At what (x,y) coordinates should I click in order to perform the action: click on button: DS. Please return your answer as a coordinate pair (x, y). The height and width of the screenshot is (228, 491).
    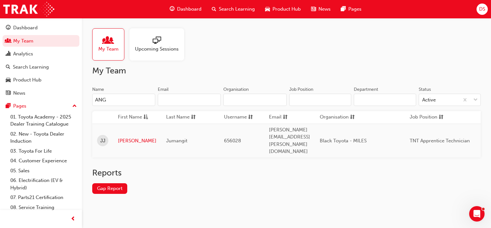
    Looking at the image, I should click on (482, 9).